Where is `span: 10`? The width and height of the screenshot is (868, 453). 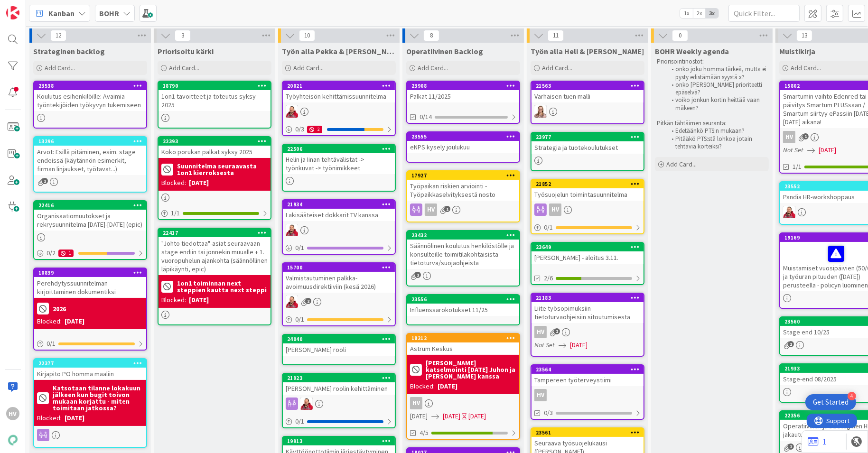
span: 10 is located at coordinates (307, 36).